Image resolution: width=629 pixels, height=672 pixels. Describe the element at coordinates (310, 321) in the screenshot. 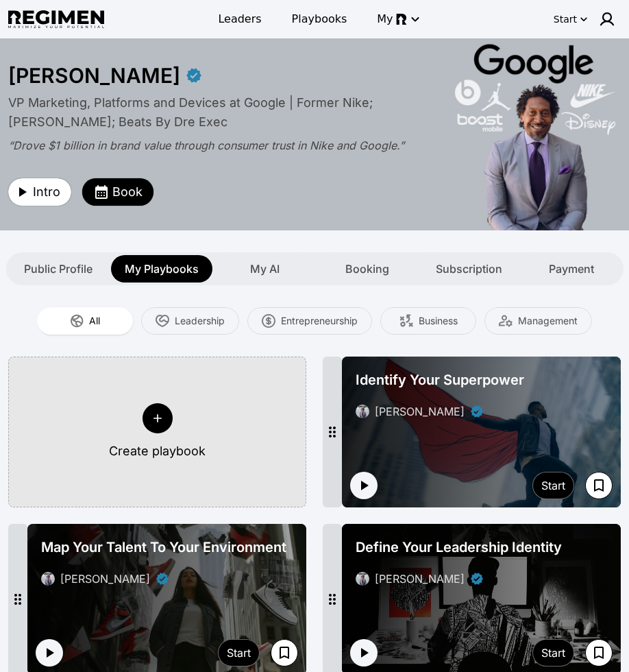

I see `button: Entrepreneurship` at that location.